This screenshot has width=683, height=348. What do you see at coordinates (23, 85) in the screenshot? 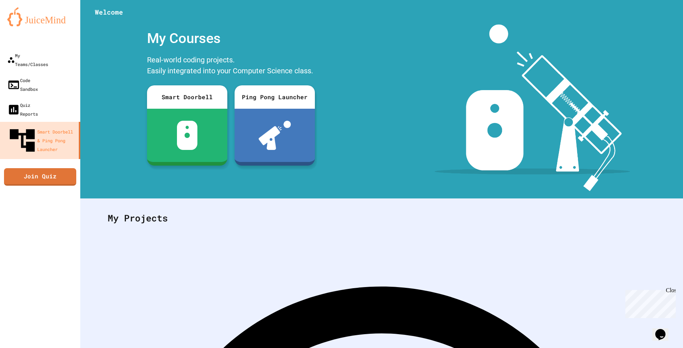
I see `div: Code Sandbox` at bounding box center [23, 85].